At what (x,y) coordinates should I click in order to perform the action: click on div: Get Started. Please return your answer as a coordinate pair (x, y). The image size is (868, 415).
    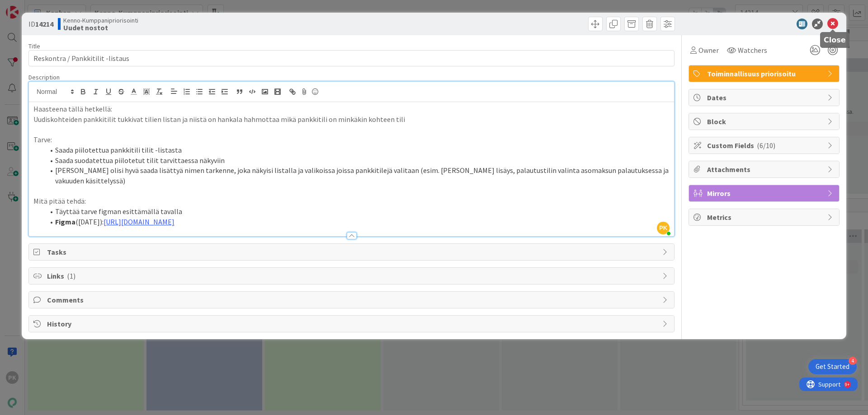
    Looking at the image, I should click on (832, 367).